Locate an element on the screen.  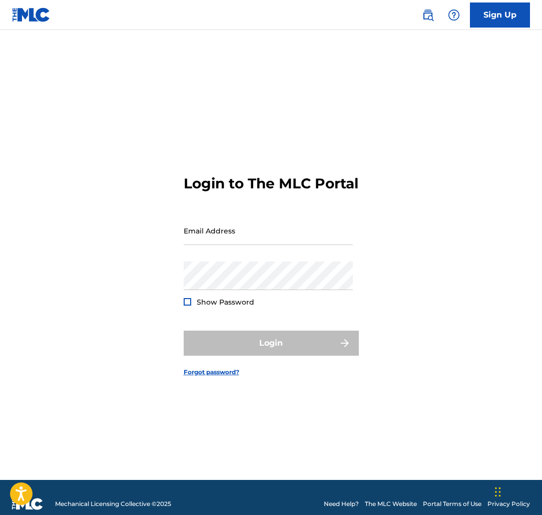
img: MLC Logo is located at coordinates (31, 15).